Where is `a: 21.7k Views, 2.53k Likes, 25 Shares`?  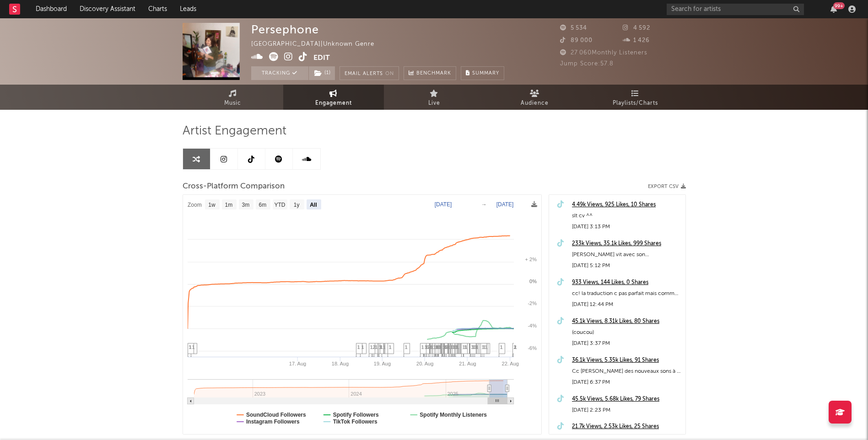 a: 21.7k Views, 2.53k Likes, 25 Shares is located at coordinates (626, 427).